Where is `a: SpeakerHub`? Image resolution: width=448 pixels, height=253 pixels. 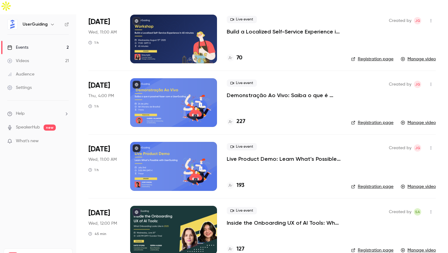
a: SpeakerHub is located at coordinates (28, 127).